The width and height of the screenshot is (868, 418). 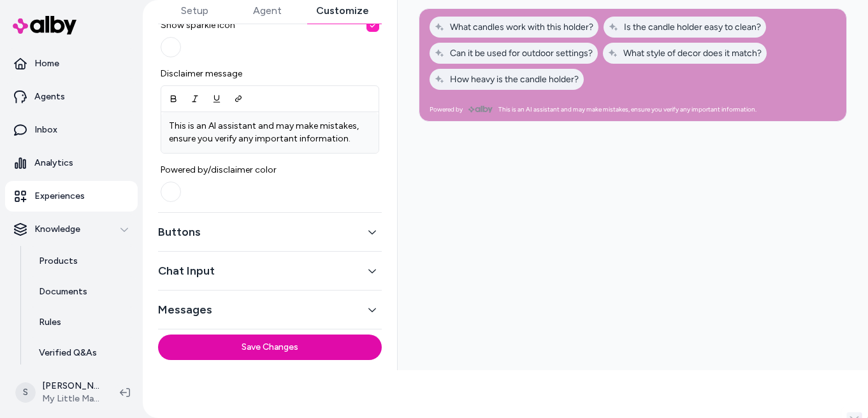 What do you see at coordinates (60, 196) in the screenshot?
I see `p: Experiences` at bounding box center [60, 196].